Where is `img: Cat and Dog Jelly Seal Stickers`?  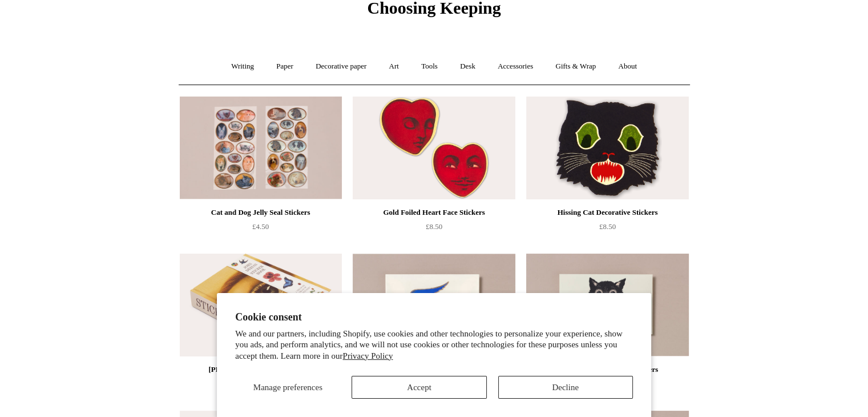 img: Cat and Dog Jelly Seal Stickers is located at coordinates (261, 148).